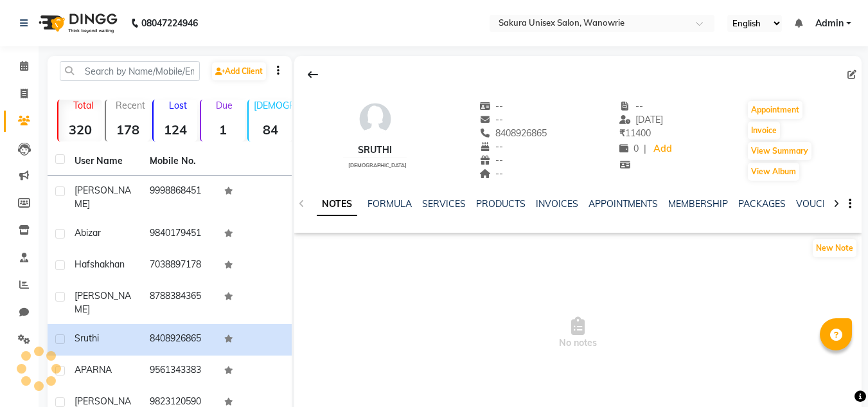 This screenshot has height=407, width=868. Describe the element at coordinates (775, 110) in the screenshot. I see `button: Appointment` at that location.